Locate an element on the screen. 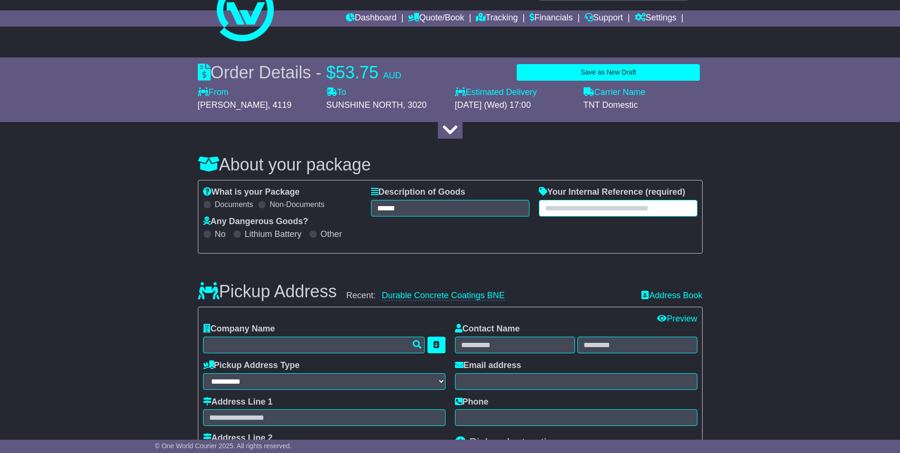 The height and width of the screenshot is (453, 900). label: To is located at coordinates (336, 93).